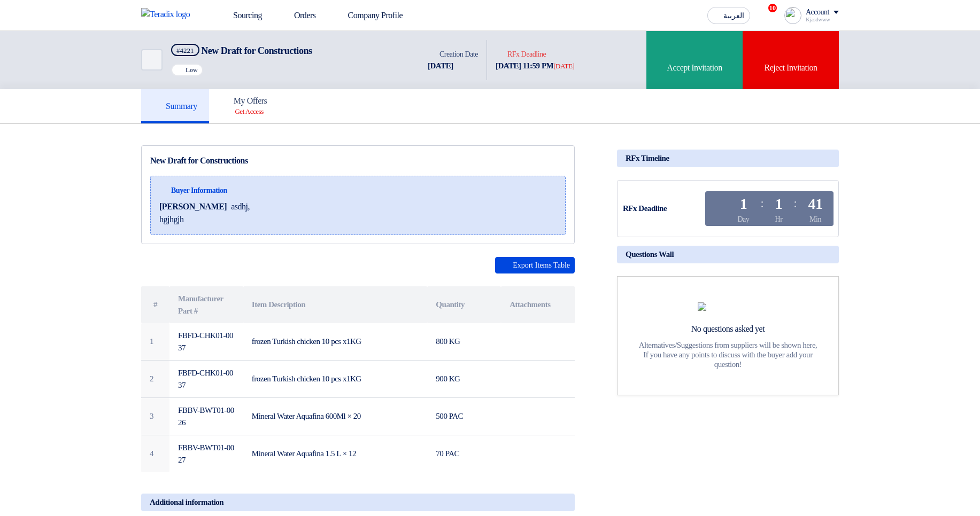 The image size is (980, 516). I want to click on span: Questions Wall, so click(650, 254).